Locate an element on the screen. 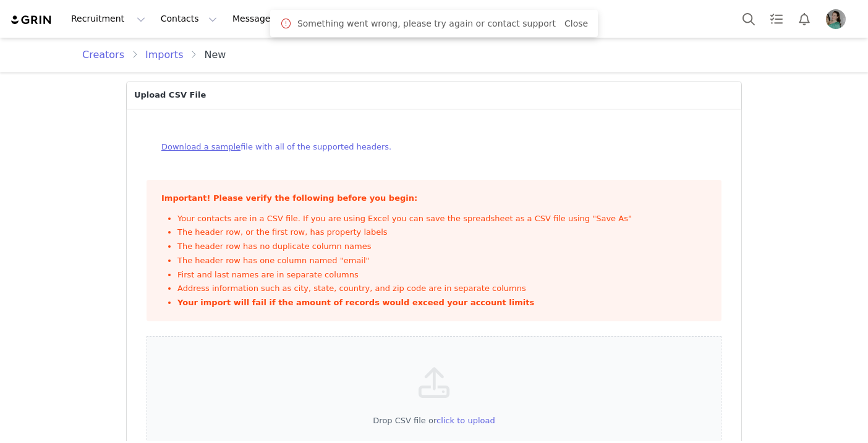 Image resolution: width=868 pixels, height=443 pixels. button: Search is located at coordinates (748, 18).